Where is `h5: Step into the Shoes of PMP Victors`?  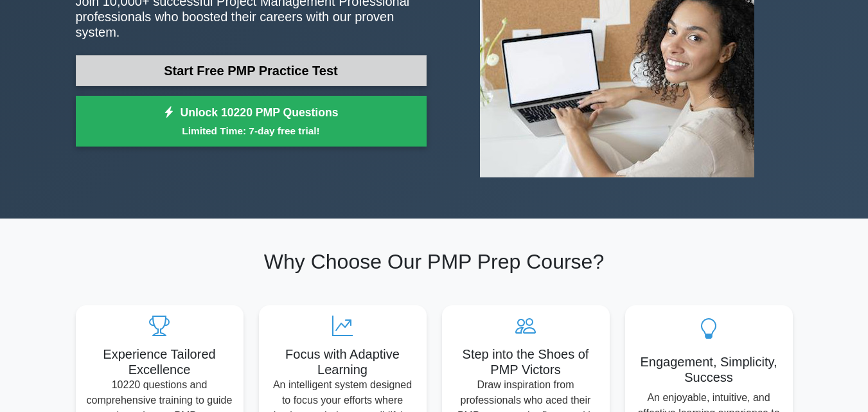
h5: Step into the Shoes of PMP Victors is located at coordinates (526, 361).